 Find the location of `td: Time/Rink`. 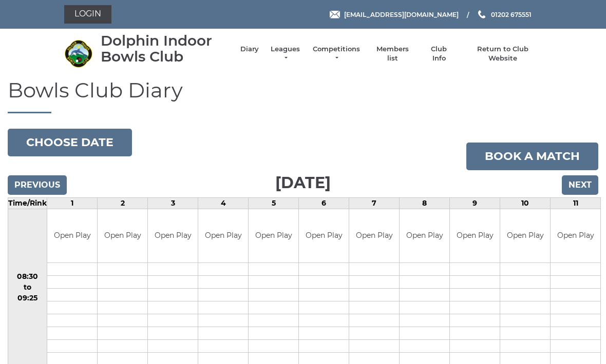

td: Time/Rink is located at coordinates (28, 203).